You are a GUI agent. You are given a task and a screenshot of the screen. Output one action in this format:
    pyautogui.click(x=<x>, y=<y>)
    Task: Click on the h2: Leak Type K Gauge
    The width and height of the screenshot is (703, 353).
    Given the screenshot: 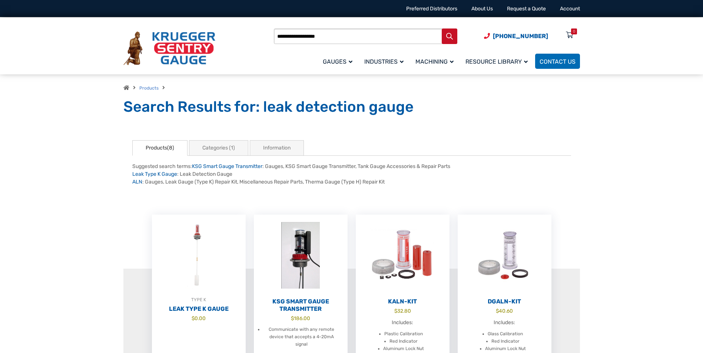 What is the action you would take?
    pyautogui.click(x=199, y=309)
    